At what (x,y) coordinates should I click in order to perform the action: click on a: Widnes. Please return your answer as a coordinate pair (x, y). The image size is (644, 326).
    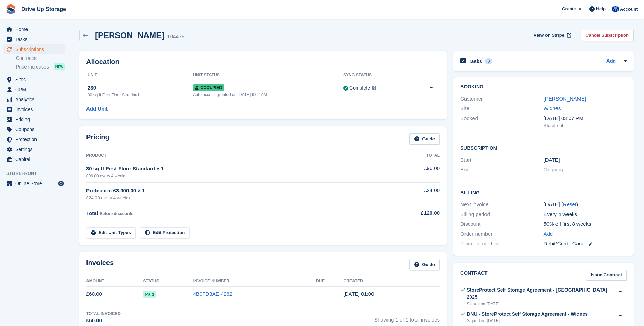
    Looking at the image, I should click on (553, 108).